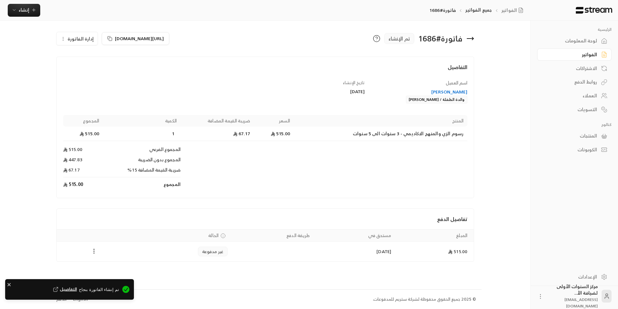 Image resolution: width=618 pixels, height=309 pixels. What do you see at coordinates (571, 136) in the screenshot?
I see `div: المنتجات` at bounding box center [571, 136].